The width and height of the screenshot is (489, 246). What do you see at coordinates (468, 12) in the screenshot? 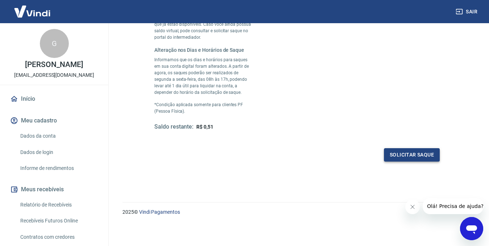
I see `button: Sair` at bounding box center [468, 12].